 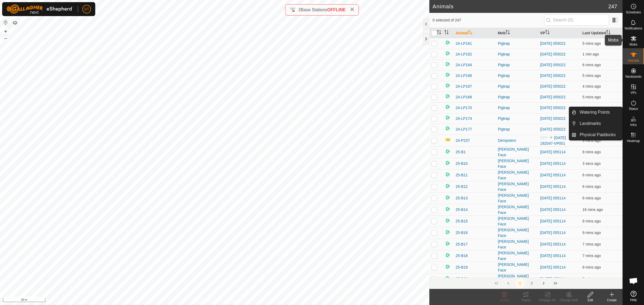 What do you see at coordinates (613, 7) in the screenshot?
I see `span: 247` at bounding box center [613, 7].